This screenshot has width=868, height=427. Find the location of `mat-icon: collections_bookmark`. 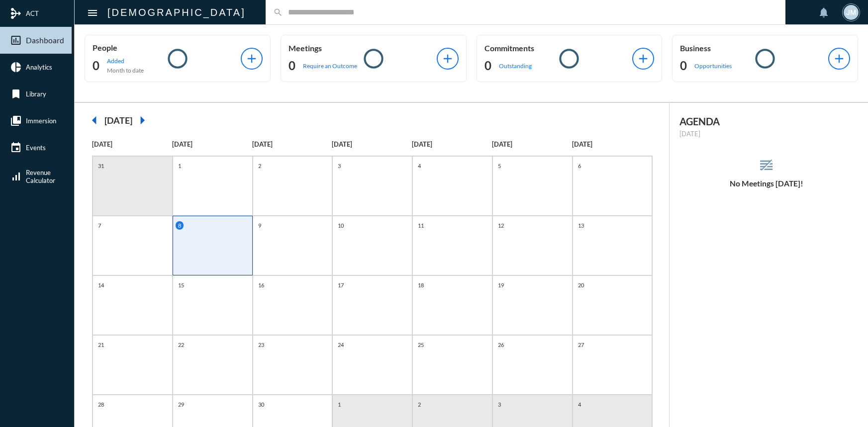

mat-icon: collections_bookmark is located at coordinates (16, 121).